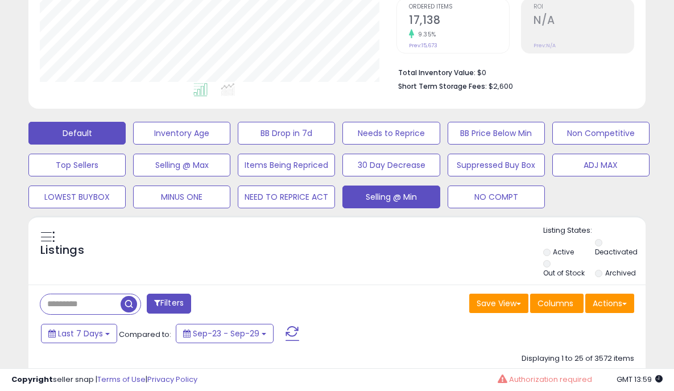  Describe the element at coordinates (600, 165) in the screenshot. I see `button: ADJ MAX` at that location.